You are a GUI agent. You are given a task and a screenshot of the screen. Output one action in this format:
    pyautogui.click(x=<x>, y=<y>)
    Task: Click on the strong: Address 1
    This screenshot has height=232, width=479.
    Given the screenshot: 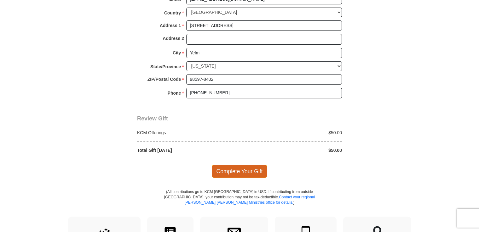 What is the action you would take?
    pyautogui.click(x=170, y=26)
    